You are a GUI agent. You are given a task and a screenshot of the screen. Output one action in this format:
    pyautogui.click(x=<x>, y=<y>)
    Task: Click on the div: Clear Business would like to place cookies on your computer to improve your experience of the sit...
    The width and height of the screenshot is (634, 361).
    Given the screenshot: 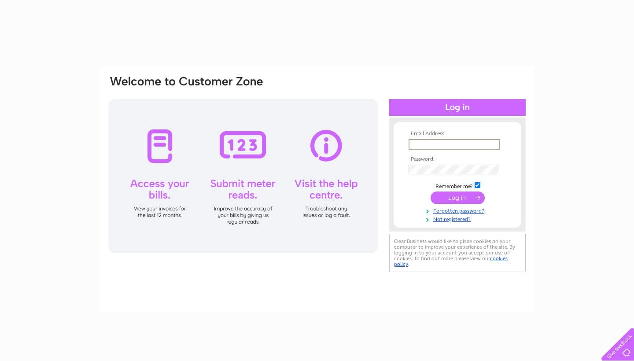 What is the action you would take?
    pyautogui.click(x=458, y=253)
    